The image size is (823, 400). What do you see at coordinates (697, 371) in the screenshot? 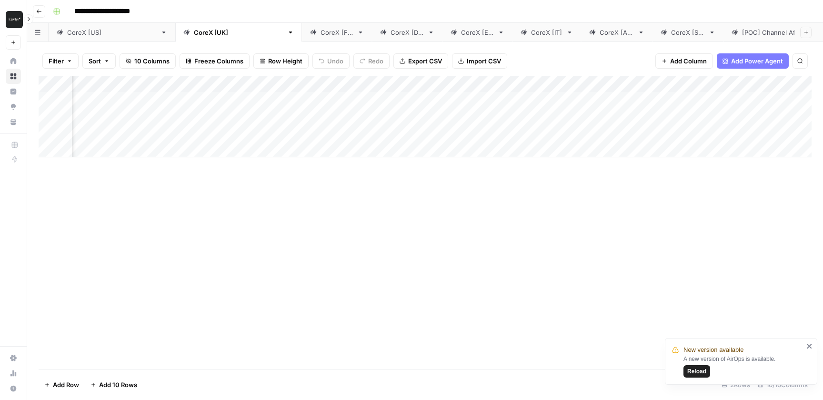
I see `span: Reload` at bounding box center [697, 371].